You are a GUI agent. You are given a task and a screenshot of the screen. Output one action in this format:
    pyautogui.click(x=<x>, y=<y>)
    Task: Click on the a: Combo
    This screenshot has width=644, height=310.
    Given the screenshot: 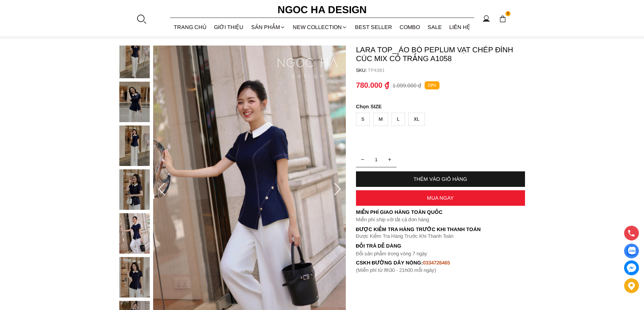 What is the action you would take?
    pyautogui.click(x=410, y=27)
    